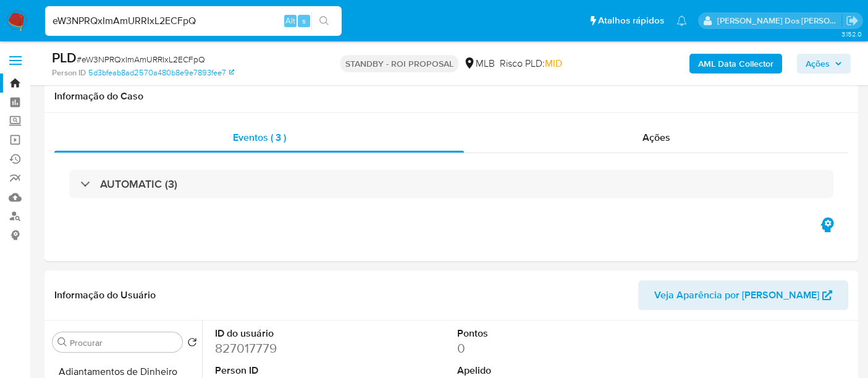 Image resolution: width=868 pixels, height=378 pixels. I want to click on dt: Person ID, so click(289, 371).